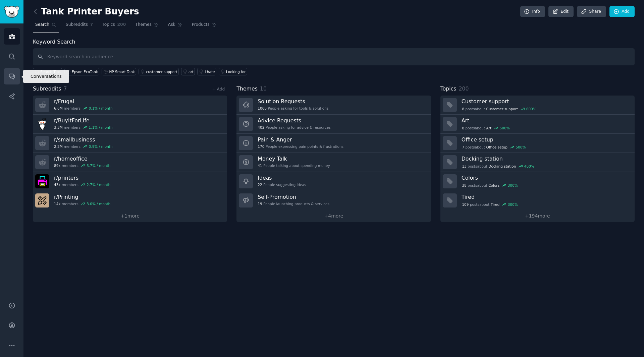 The image size is (644, 357). I want to click on h3: Customer support, so click(546, 101).